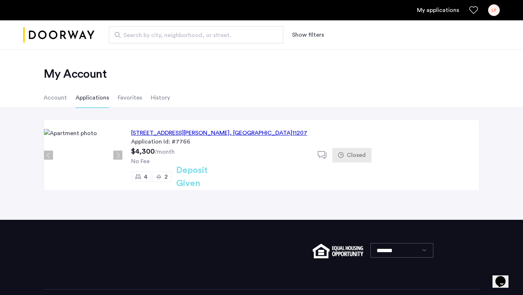  I want to click on span: $4,300, so click(143, 151).